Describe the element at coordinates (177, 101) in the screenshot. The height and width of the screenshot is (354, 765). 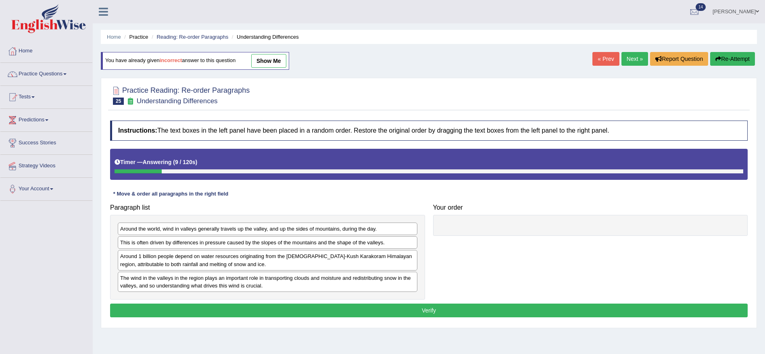
I see `small: Understanding Differences` at that location.